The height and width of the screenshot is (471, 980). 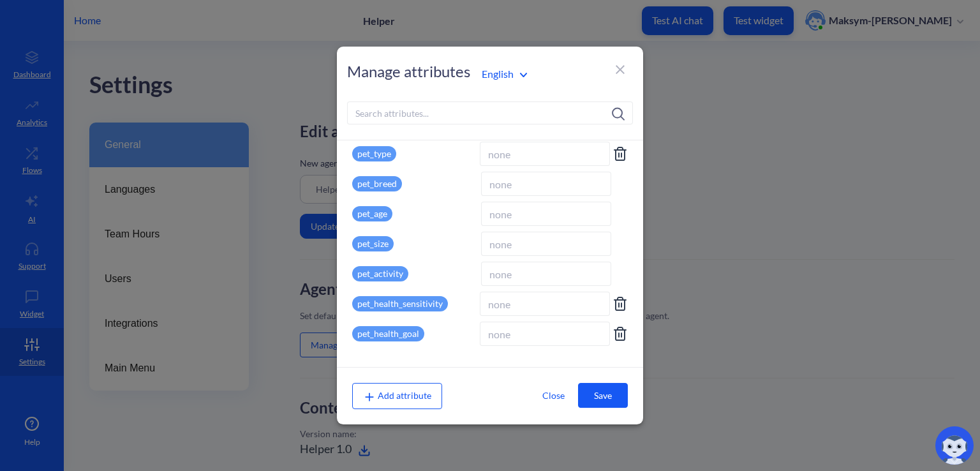 I want to click on p: pet_age, so click(x=372, y=214).